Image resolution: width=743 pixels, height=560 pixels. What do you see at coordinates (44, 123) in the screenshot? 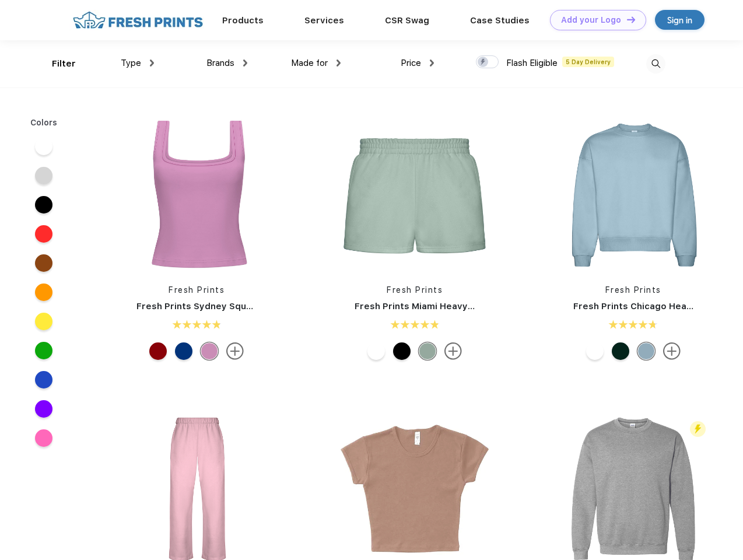
I see `div: Colors` at bounding box center [44, 123].